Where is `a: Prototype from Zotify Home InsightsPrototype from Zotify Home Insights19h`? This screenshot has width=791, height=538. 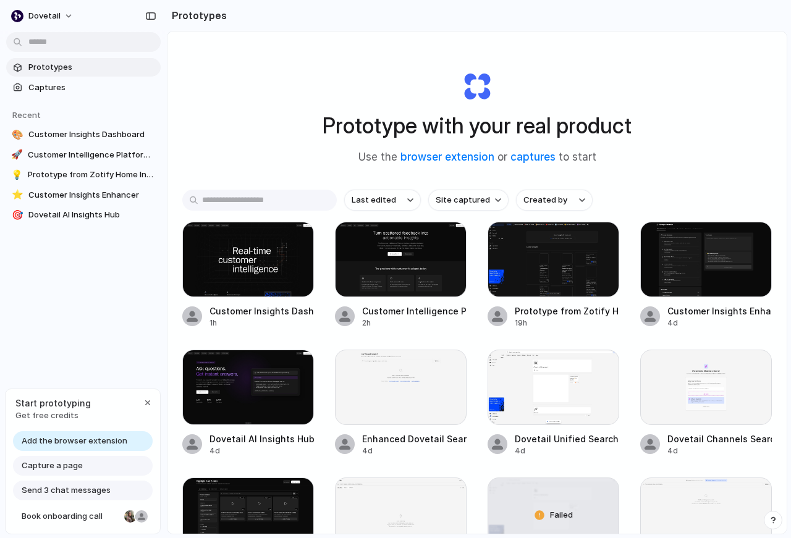
a: Prototype from Zotify Home InsightsPrototype from Zotify Home Insights19h is located at coordinates (553, 275).